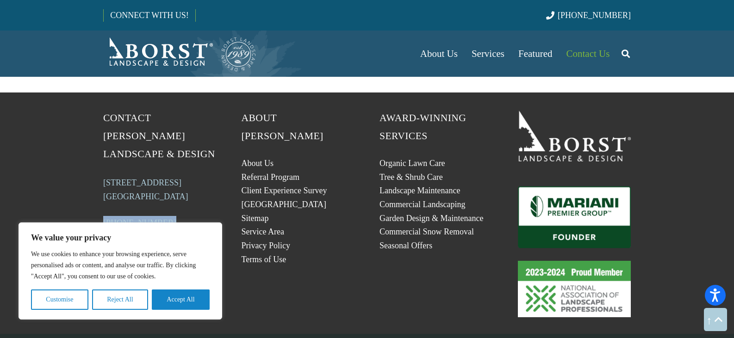  What do you see at coordinates (422, 127) in the screenshot?
I see `span: Award-Winning Services` at bounding box center [422, 127].